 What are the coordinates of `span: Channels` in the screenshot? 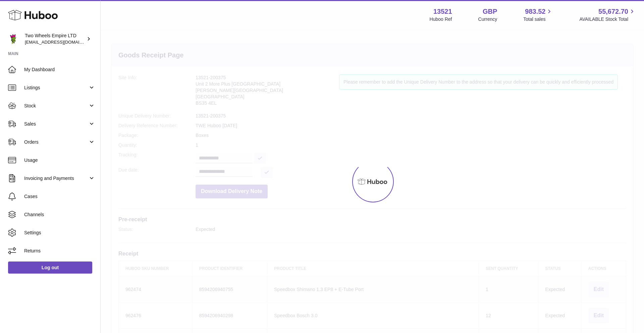 It's located at (60, 215).